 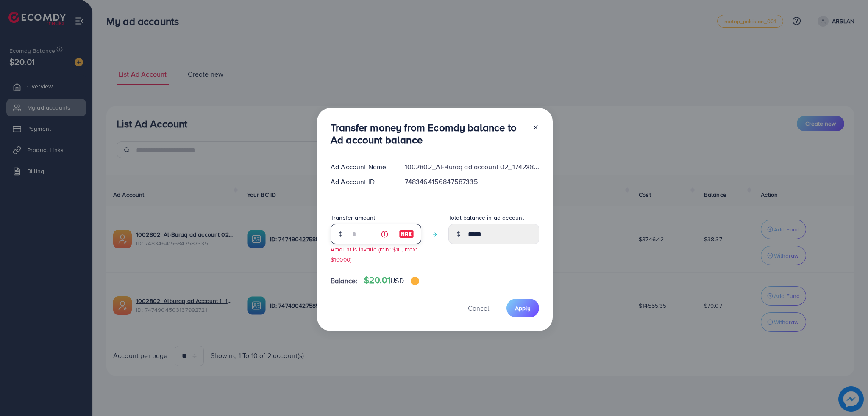 I want to click on div: 7483464156847587335, so click(x=471, y=182).